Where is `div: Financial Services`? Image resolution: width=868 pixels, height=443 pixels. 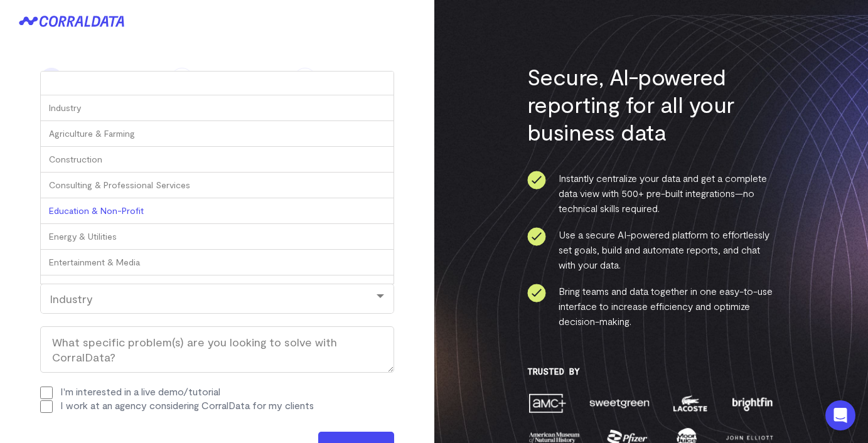 div: Financial Services is located at coordinates (217, 289).